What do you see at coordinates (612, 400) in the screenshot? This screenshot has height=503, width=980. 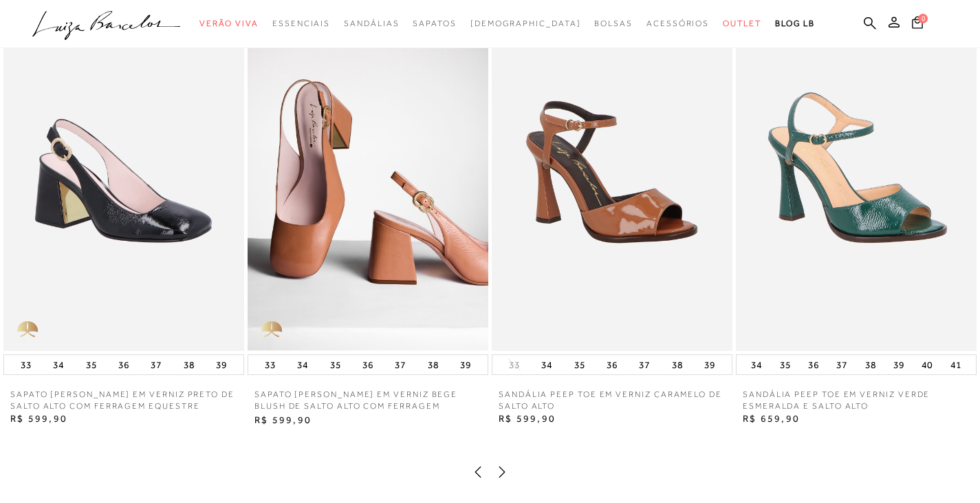 I see `p: SANDÁLIA PEEP TOE EM VERNIZ CARAMELO DE SALTO ALTO` at bounding box center [612, 400].